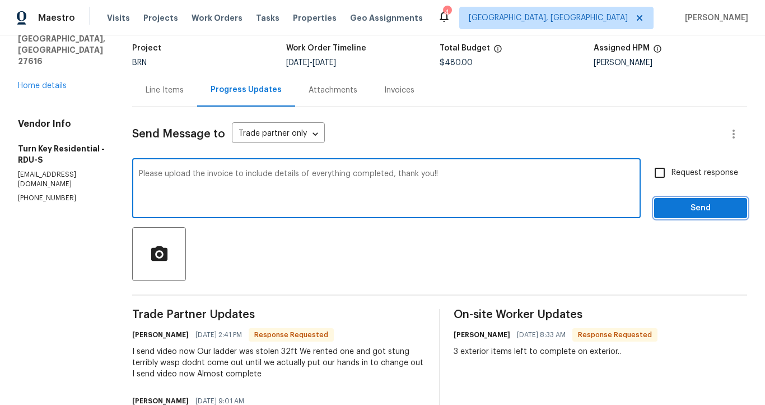 This screenshot has height=405, width=765. What do you see at coordinates (622, 48) in the screenshot?
I see `h5: Assigned HPM` at bounding box center [622, 48].